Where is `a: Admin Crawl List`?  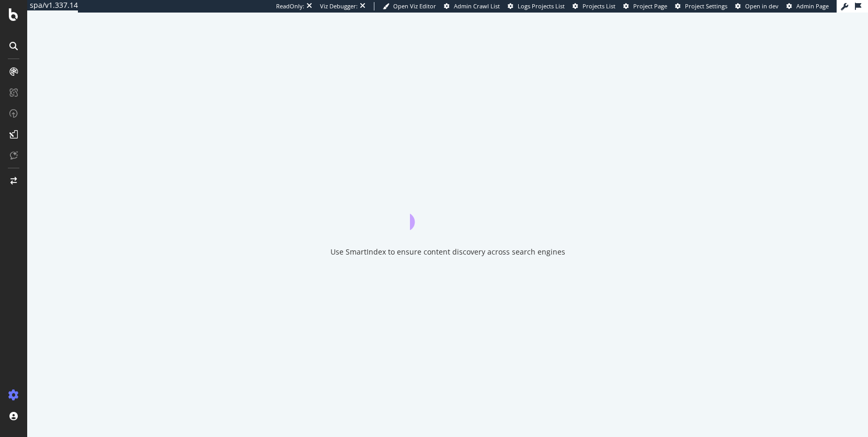 a: Admin Crawl List is located at coordinates (472, 6).